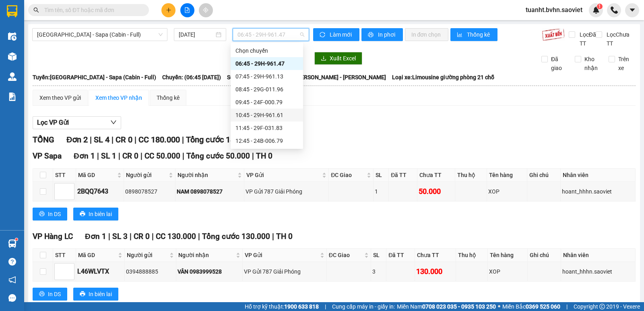 Image resolution: width=644 pixels, height=311 pixels. Describe the element at coordinates (267, 128) in the screenshot. I see `div: 11:45 - 29F-031.83` at that location.